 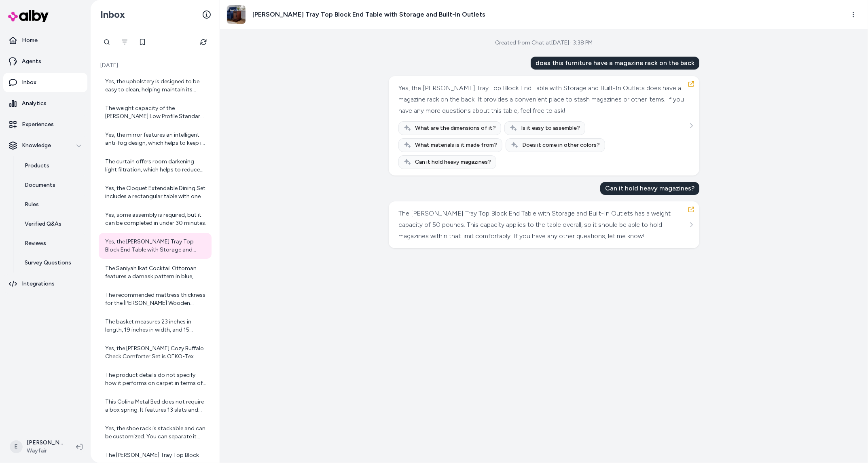 What do you see at coordinates (43, 224) in the screenshot?
I see `p: Verified Q&As` at bounding box center [43, 224].